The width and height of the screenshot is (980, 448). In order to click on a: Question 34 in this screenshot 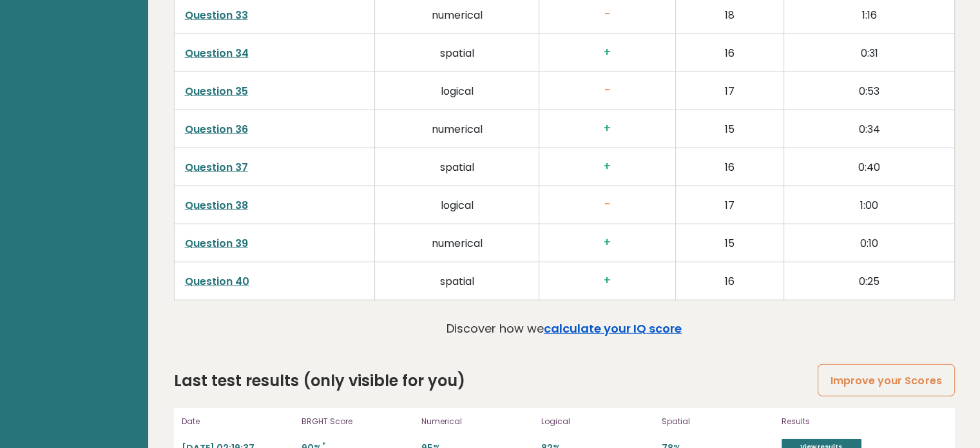, I will do `click(216, 53)`.